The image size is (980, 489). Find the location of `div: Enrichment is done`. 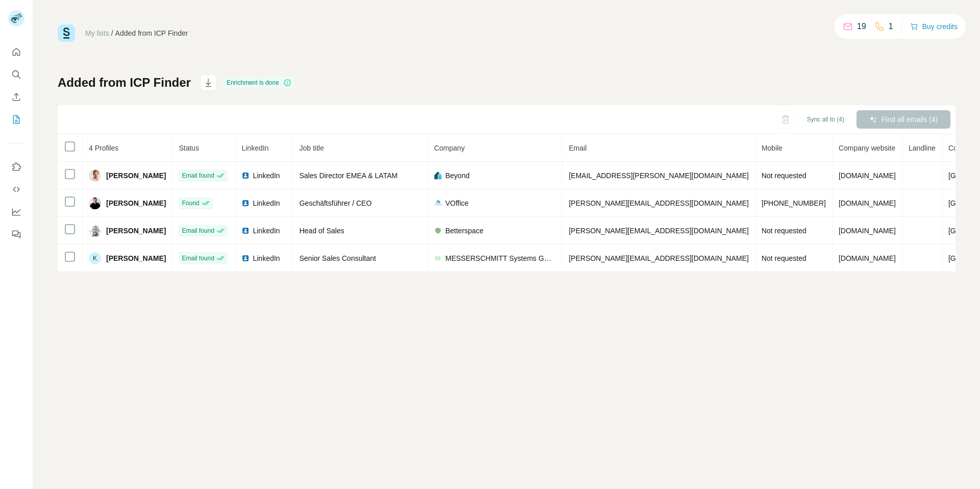

div: Enrichment is done is located at coordinates (259, 83).